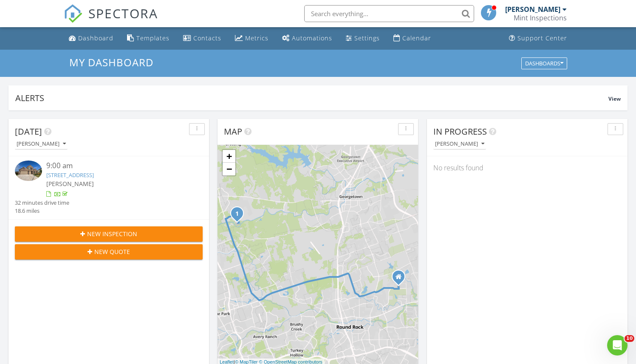 The width and height of the screenshot is (636, 364). Describe the element at coordinates (229, 169) in the screenshot. I see `a: Zoom out` at that location.